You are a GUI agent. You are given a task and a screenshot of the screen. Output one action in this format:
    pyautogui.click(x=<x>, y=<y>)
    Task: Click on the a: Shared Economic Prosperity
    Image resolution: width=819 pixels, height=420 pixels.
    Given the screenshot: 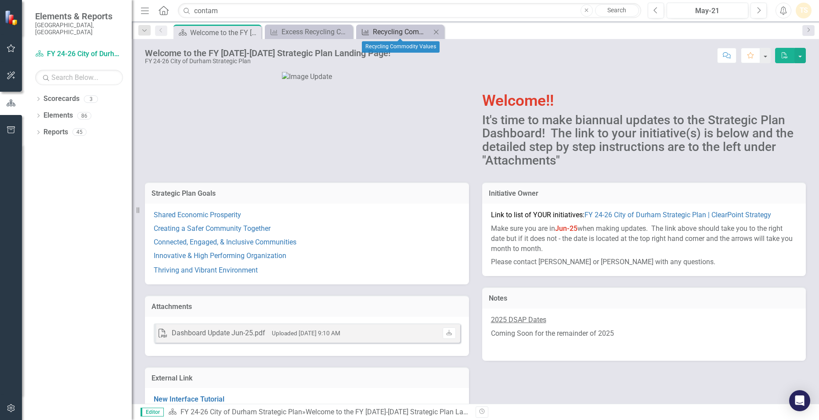 What is the action you would take?
    pyautogui.click(x=197, y=215)
    